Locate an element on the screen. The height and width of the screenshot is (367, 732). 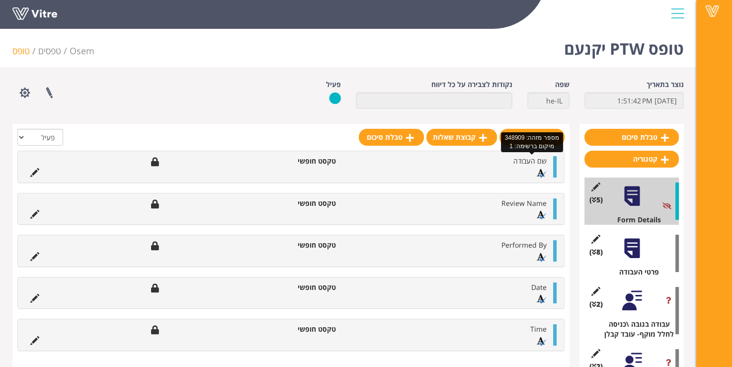
label: פעיל is located at coordinates (334, 85).